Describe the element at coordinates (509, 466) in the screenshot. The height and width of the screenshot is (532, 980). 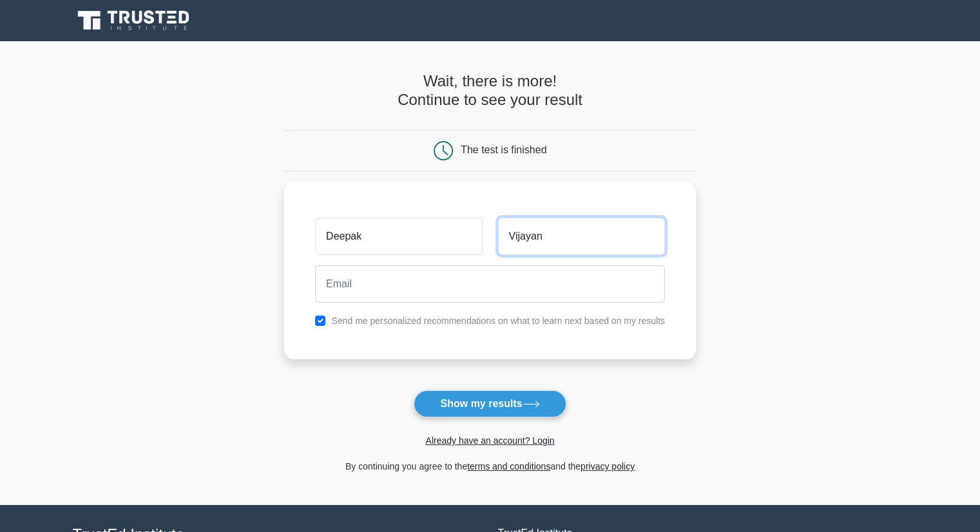
I see `a: terms and conditions` at that location.